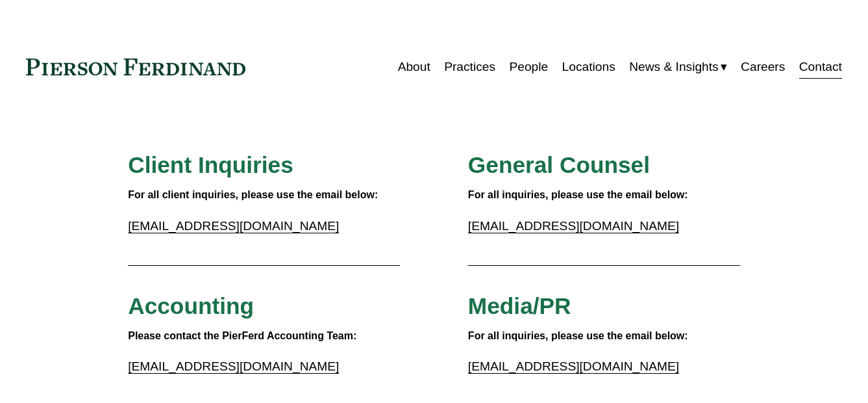 Image resolution: width=868 pixels, height=403 pixels. What do you see at coordinates (589, 67) in the screenshot?
I see `a: Locations` at bounding box center [589, 67].